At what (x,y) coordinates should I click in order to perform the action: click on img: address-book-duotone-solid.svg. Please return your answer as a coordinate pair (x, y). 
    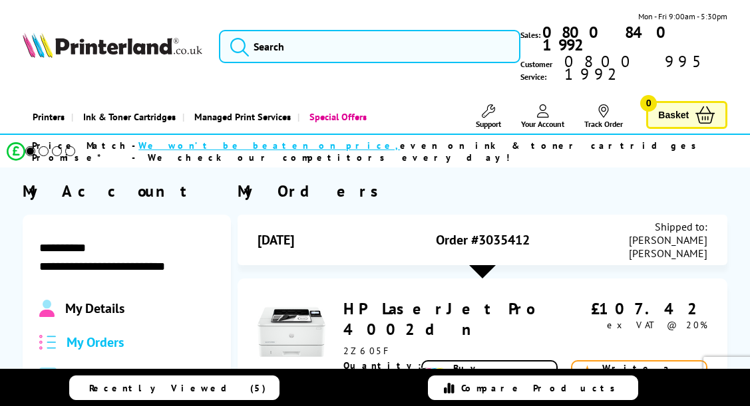
    Looking at the image, I should click on (49, 378).